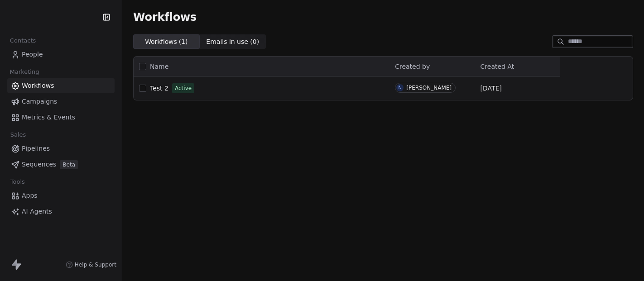 The image size is (644, 281). I want to click on span: Apps, so click(29, 196).